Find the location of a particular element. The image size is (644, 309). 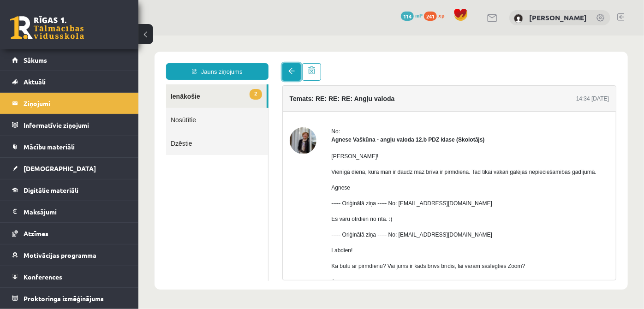

a: Atzīmes is located at coordinates (69, 233).